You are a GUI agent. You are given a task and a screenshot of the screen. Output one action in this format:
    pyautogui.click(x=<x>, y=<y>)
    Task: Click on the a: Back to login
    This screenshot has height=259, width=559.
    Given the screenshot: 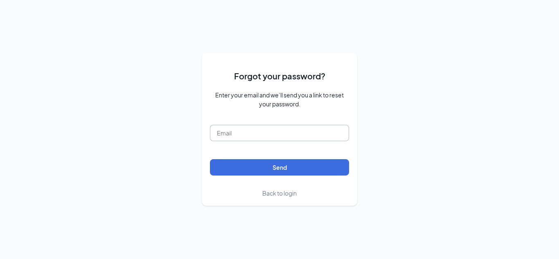 What is the action you would take?
    pyautogui.click(x=280, y=193)
    